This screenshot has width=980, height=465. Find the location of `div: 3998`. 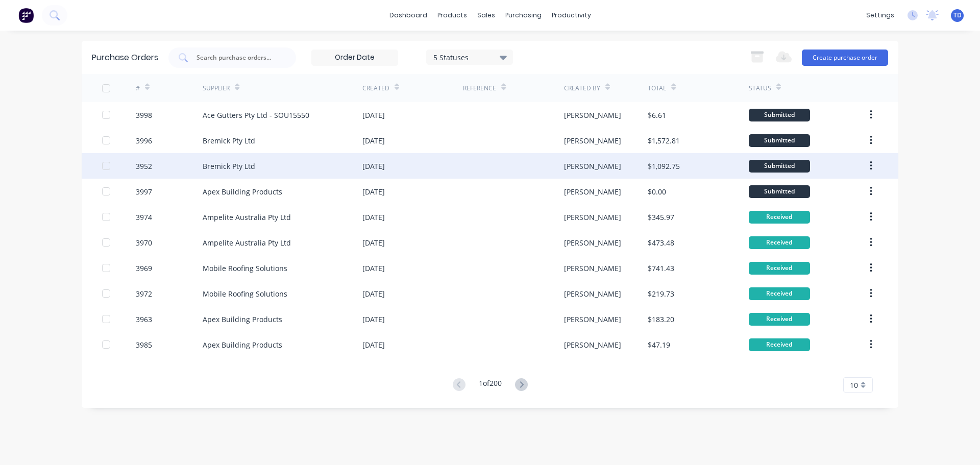

div: 3998 is located at coordinates (144, 114).